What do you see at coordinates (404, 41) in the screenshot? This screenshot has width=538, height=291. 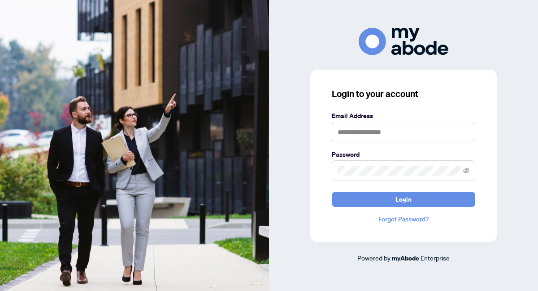 I see `img: ma-logo` at bounding box center [404, 41].